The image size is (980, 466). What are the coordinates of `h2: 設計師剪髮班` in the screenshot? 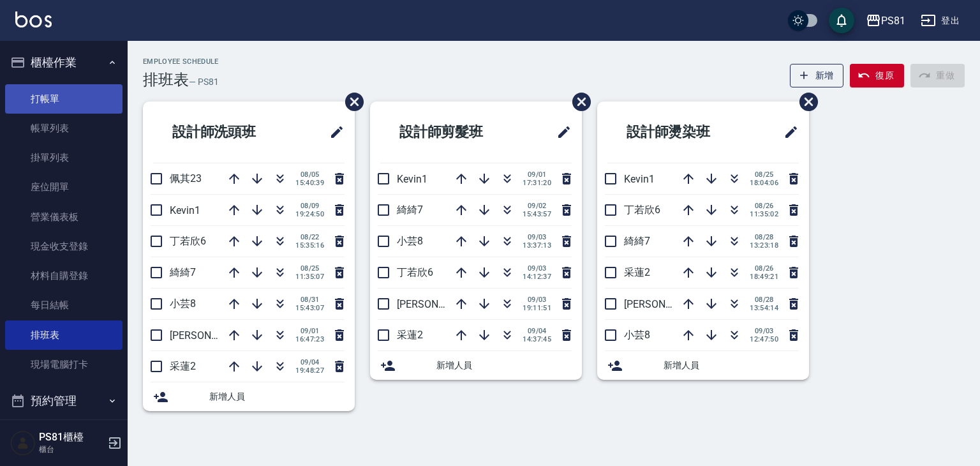 It's located at (452, 132).